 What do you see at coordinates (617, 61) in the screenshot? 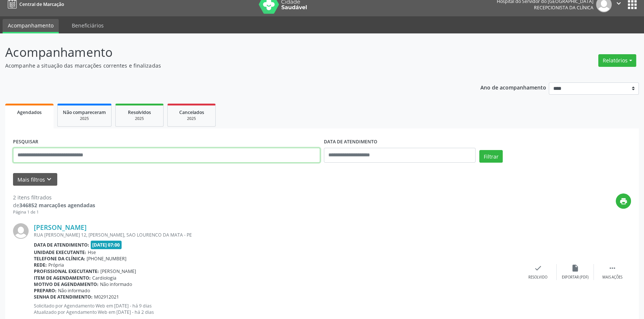
I see `button: Relatórios` at bounding box center [617, 61].